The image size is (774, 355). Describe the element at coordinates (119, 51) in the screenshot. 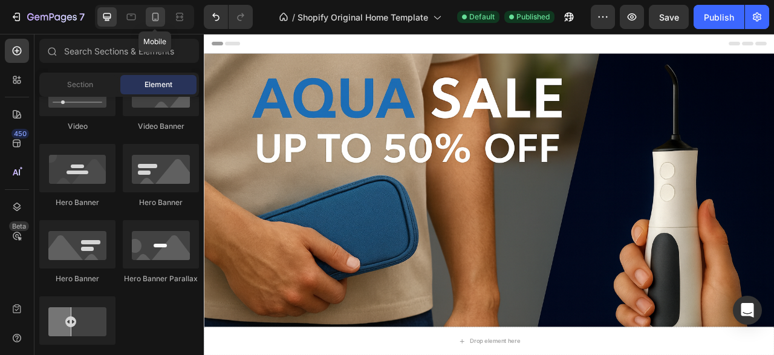

I see `input: Search Sections & Elements` at that location.